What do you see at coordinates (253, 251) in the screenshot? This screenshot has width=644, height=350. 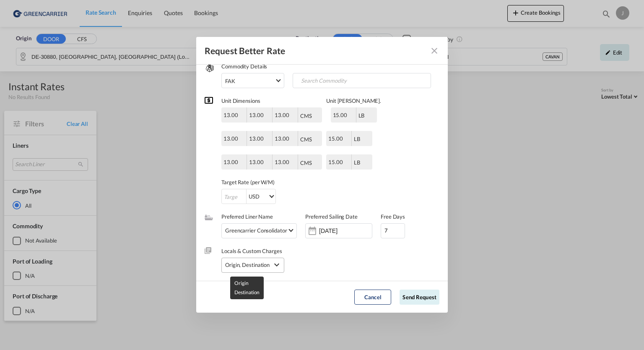 I see `label: Locals & Custom Charges` at bounding box center [253, 251].